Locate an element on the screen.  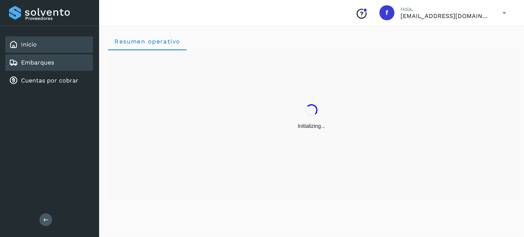
a: Inicio is located at coordinates (29, 44).